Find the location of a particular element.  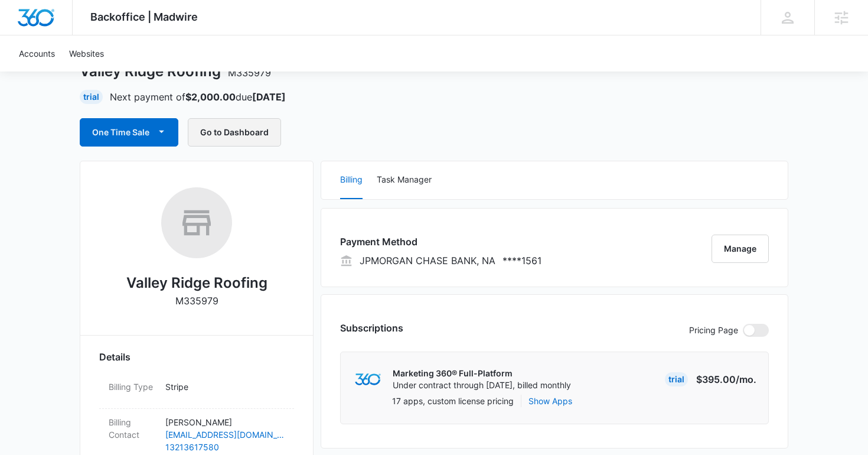

span: M335979 is located at coordinates (249, 72).